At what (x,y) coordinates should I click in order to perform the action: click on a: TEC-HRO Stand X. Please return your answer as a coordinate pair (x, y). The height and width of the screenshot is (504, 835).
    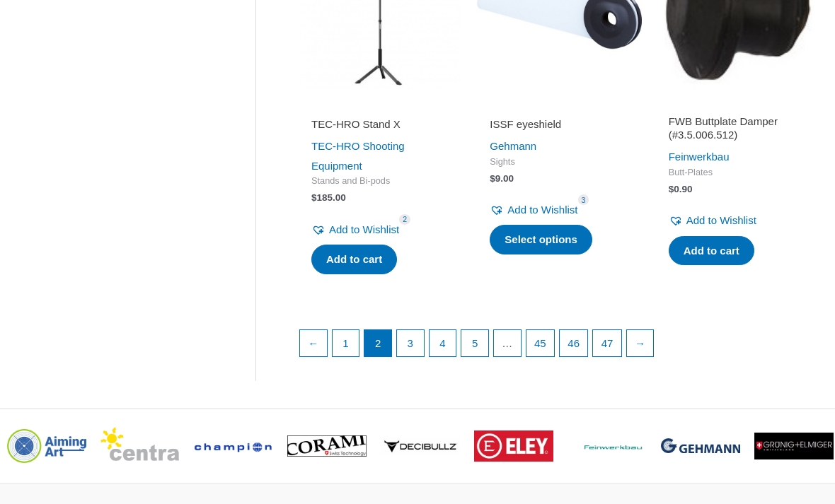
    Looking at the image, I should click on (381, 128).